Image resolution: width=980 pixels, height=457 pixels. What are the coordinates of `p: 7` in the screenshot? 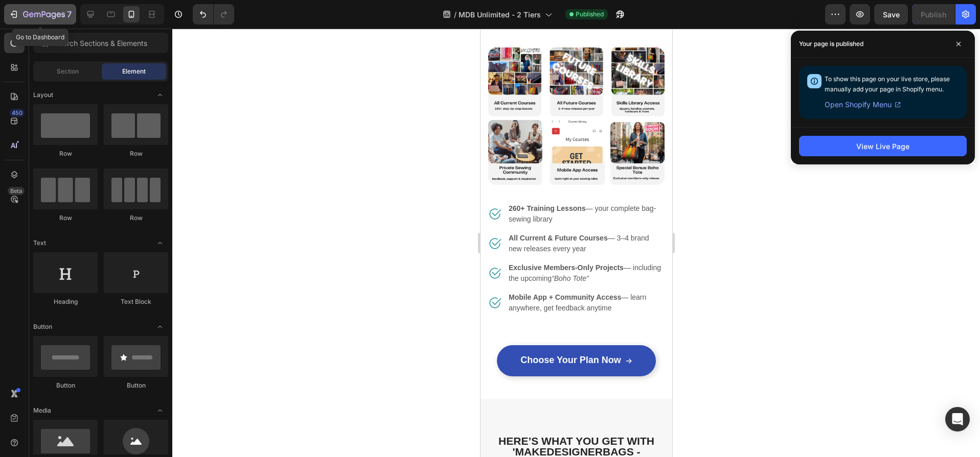 It's located at (69, 14).